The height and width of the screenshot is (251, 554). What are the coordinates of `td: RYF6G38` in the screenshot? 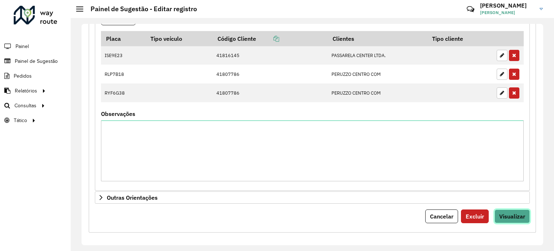 It's located at (123, 93).